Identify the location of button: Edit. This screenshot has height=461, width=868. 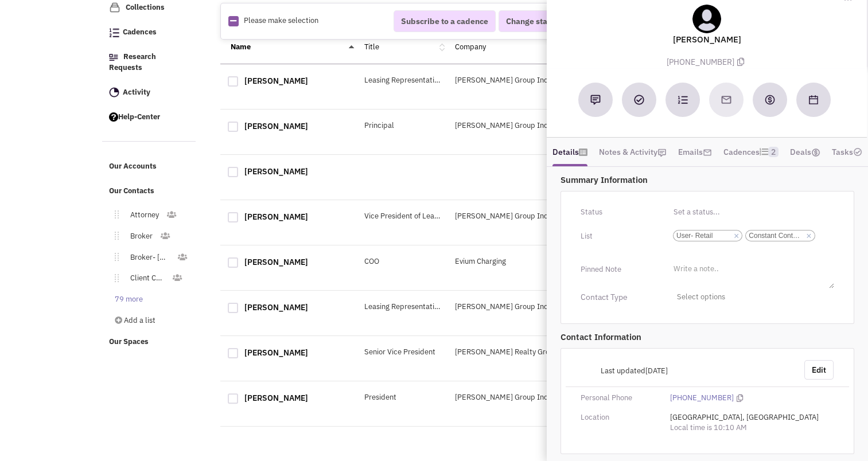
(818, 370).